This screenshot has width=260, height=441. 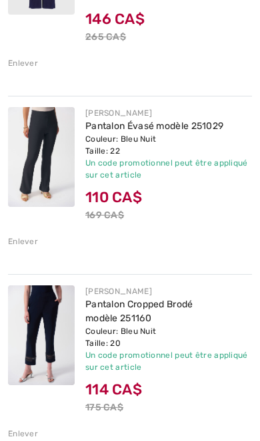 I want to click on div: Couleur: Bleu Nuit Taille: 20, so click(x=168, y=338).